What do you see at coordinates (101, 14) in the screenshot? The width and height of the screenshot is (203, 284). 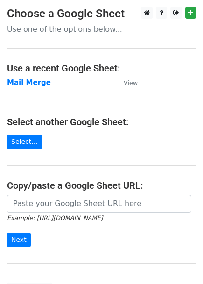 I see `h3: Choose a Google Sheet` at bounding box center [101, 14].